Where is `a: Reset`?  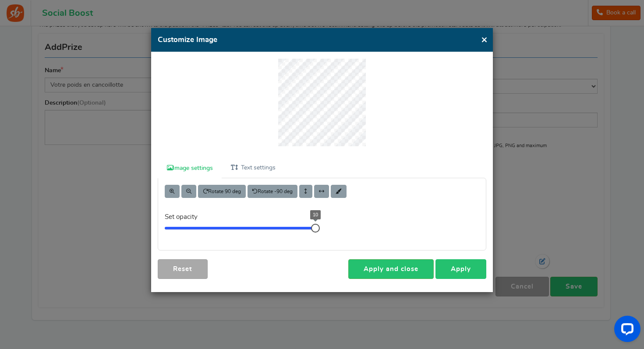 a: Reset is located at coordinates (182, 269).